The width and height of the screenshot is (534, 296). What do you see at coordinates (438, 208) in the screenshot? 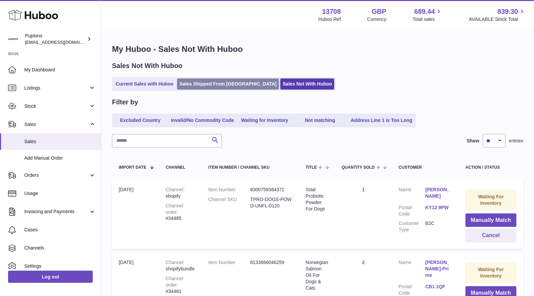
I see `a: KY12 9PW` at bounding box center [438, 208].